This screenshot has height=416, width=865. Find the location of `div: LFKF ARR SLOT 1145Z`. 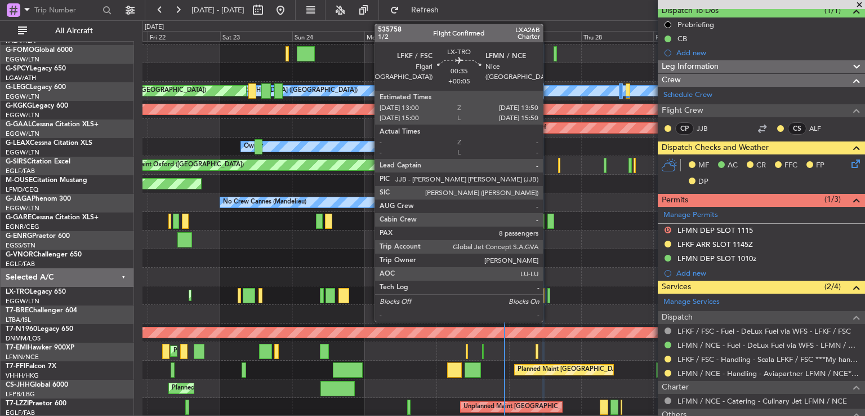

div: LFKF ARR SLOT 1145Z is located at coordinates (715, 244).